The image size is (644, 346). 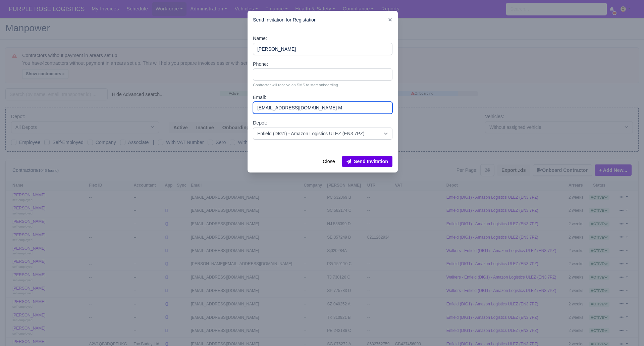 I want to click on label: Phone:, so click(x=260, y=64).